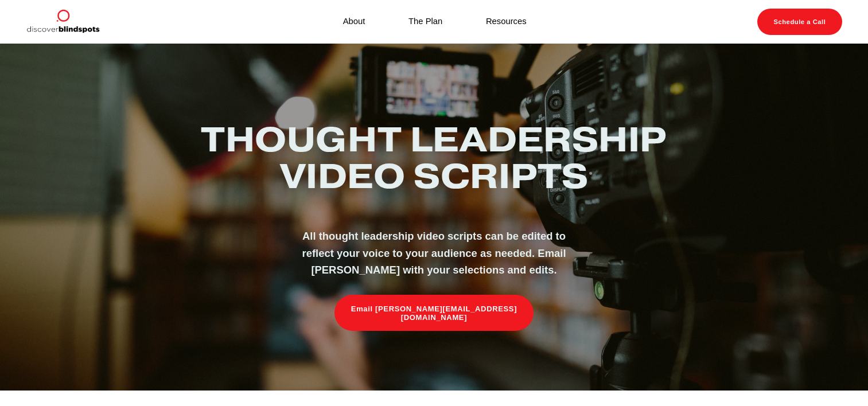 The width and height of the screenshot is (868, 406). What do you see at coordinates (434, 158) in the screenshot?
I see `h2: Thought Leadership Video Scripts` at bounding box center [434, 158].